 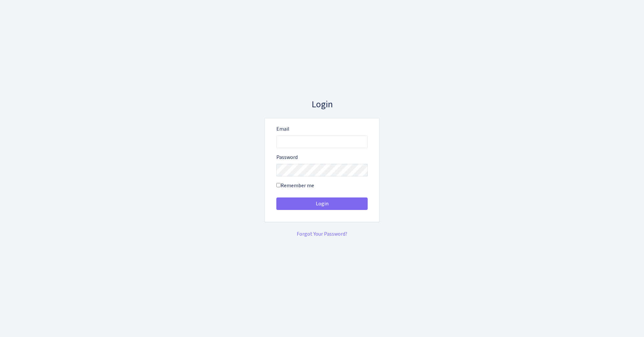 What do you see at coordinates (287, 157) in the screenshot?
I see `label: Password` at bounding box center [287, 157].